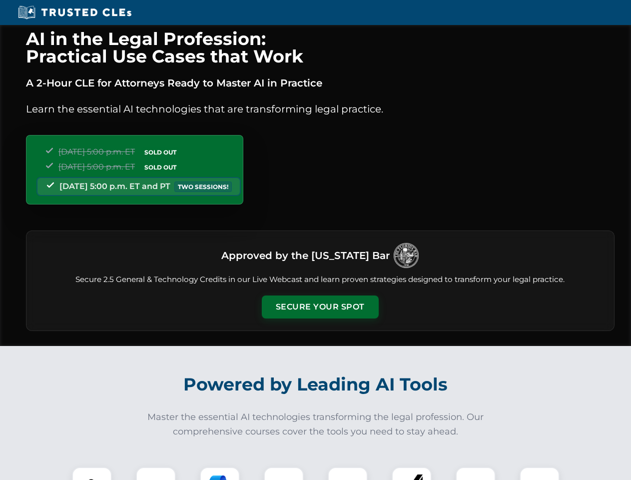 The height and width of the screenshot is (480, 631). I want to click on h2: Powered by Leading AI Tools, so click(316, 384).